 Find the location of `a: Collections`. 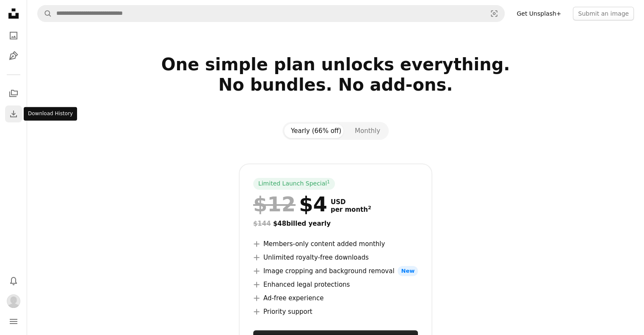

a: Collections is located at coordinates (14, 94).